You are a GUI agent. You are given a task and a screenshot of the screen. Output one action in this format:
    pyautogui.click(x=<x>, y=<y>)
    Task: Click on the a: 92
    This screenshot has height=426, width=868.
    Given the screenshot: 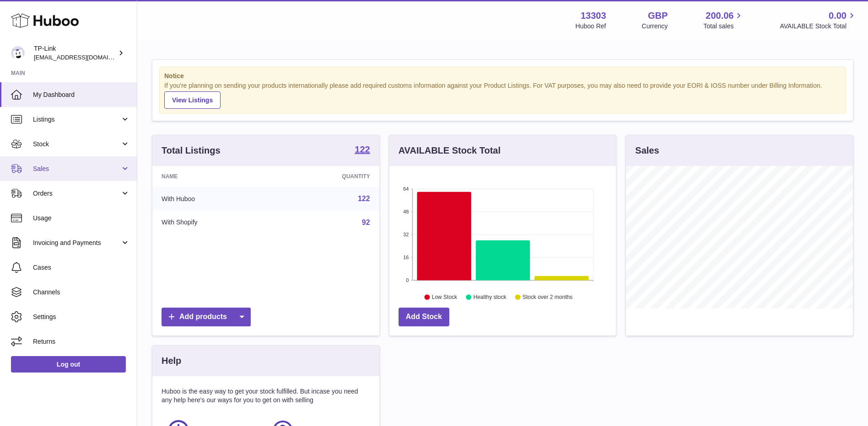 What is the action you would take?
    pyautogui.click(x=366, y=223)
    